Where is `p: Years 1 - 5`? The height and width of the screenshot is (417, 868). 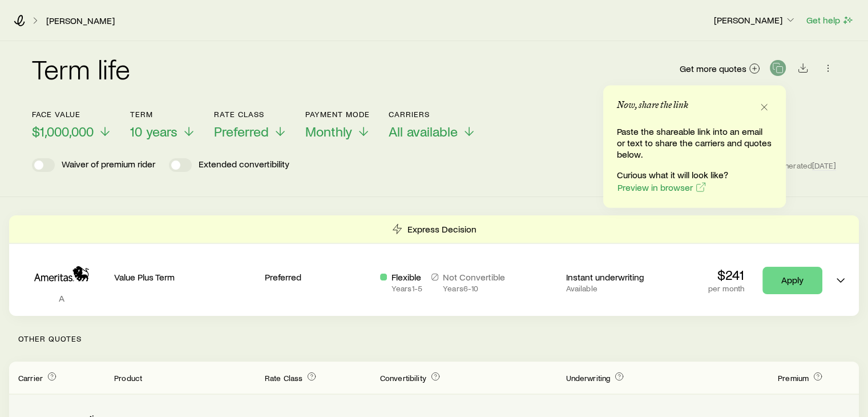
p: Years 1 - 5 is located at coordinates (406, 289).